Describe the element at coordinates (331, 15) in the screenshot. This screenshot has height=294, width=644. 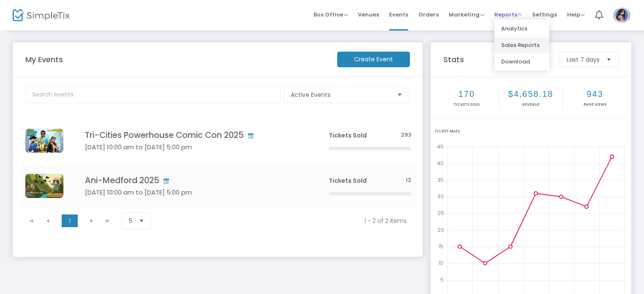
I see `span: Box Office` at that location.